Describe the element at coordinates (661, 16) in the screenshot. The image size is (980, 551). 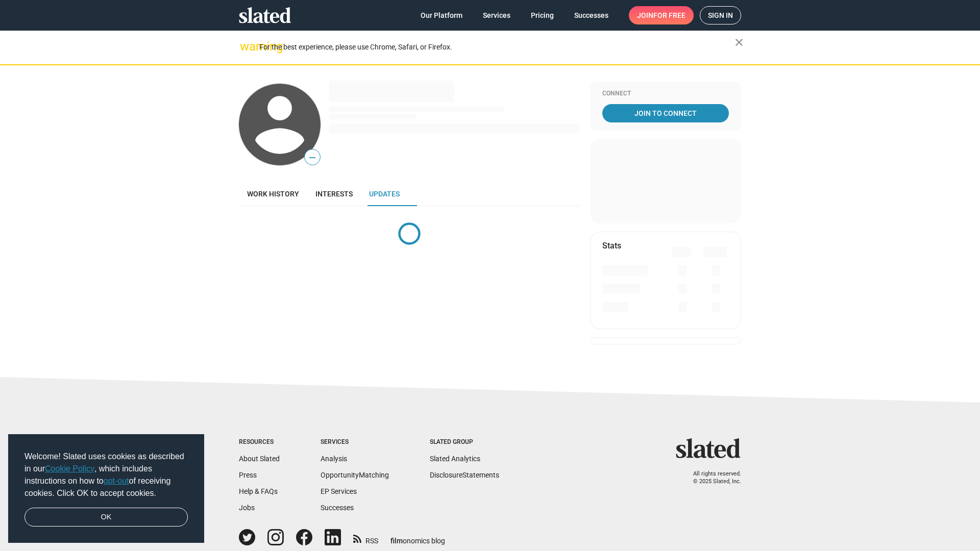
I see `span: Join` at that location.